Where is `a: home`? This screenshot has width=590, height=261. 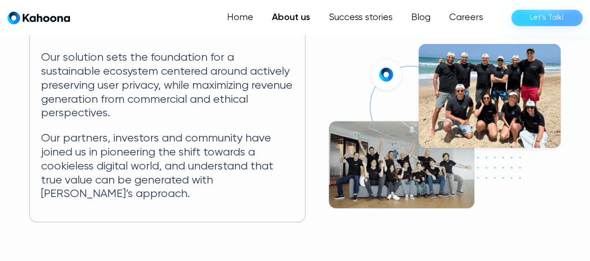 a: home is located at coordinates (39, 18).